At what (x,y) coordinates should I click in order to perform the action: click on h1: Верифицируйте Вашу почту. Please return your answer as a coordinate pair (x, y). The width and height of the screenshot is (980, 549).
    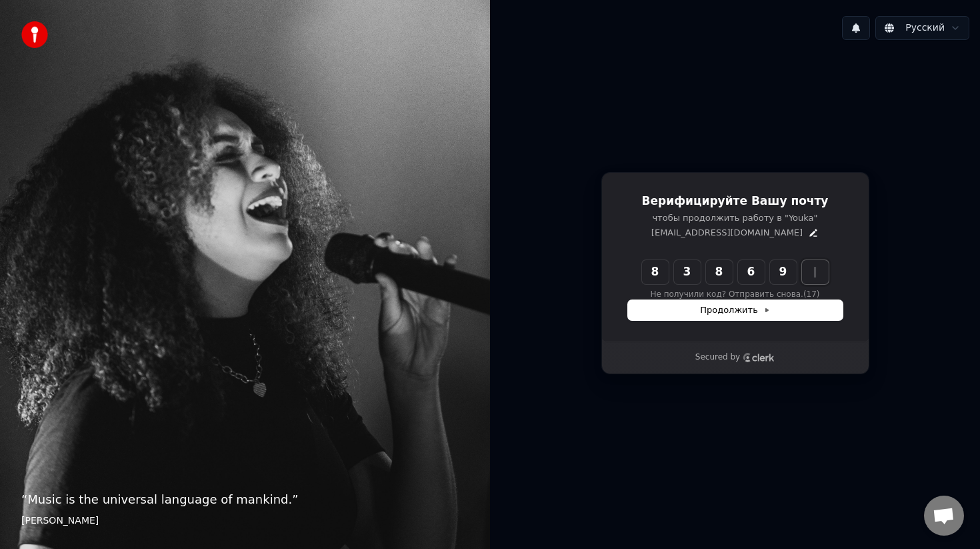
    Looking at the image, I should click on (735, 201).